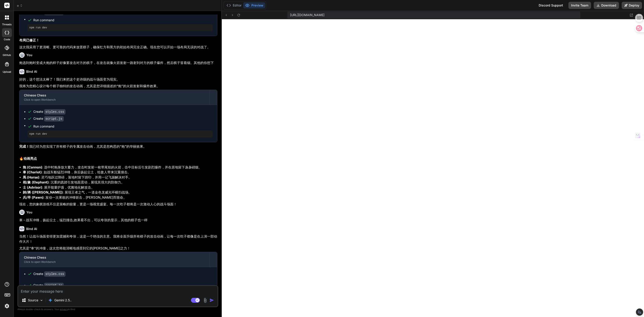 The image size is (644, 317). What do you see at coordinates (118, 86) in the screenshot?
I see `p: 我将为您精心设计每个棋子独特的攻击动画，尤其是您详细描述的“炮”的火箭发射和爆炸效果。` at bounding box center [118, 86].